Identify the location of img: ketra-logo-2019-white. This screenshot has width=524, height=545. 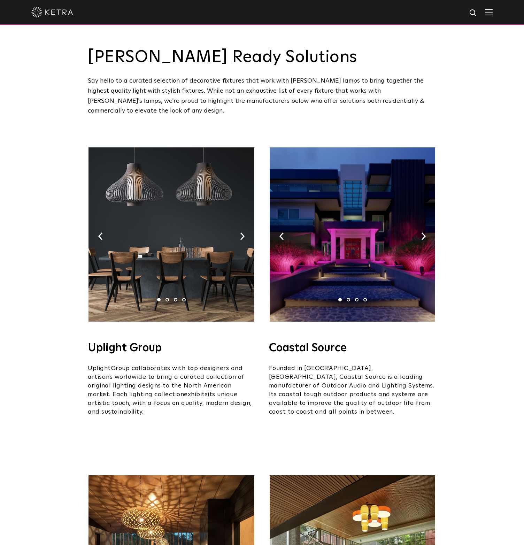
(52, 12).